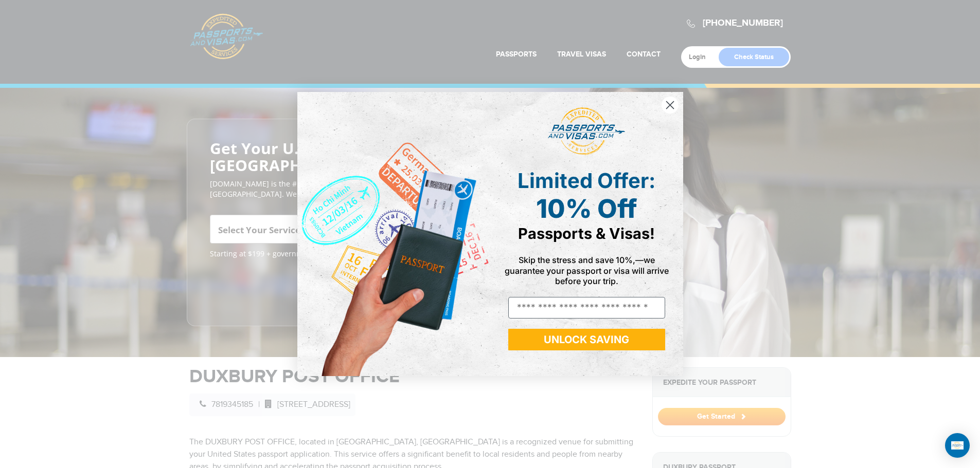  Describe the element at coordinates (587, 270) in the screenshot. I see `span: Skip the stress and save 10%,—we guarantee your passport or visa will arrive before your trip.` at that location.